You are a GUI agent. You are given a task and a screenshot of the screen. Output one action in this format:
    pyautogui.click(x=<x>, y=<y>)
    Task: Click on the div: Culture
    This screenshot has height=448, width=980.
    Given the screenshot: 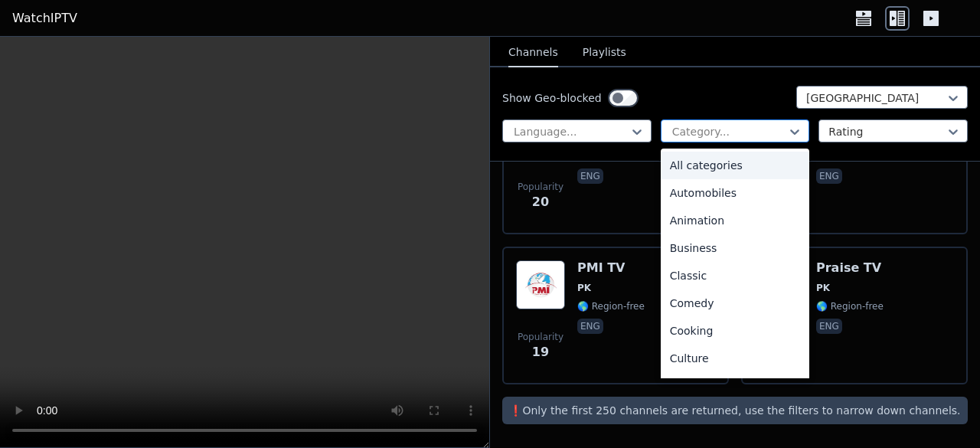 What is the action you would take?
    pyautogui.click(x=735, y=358)
    